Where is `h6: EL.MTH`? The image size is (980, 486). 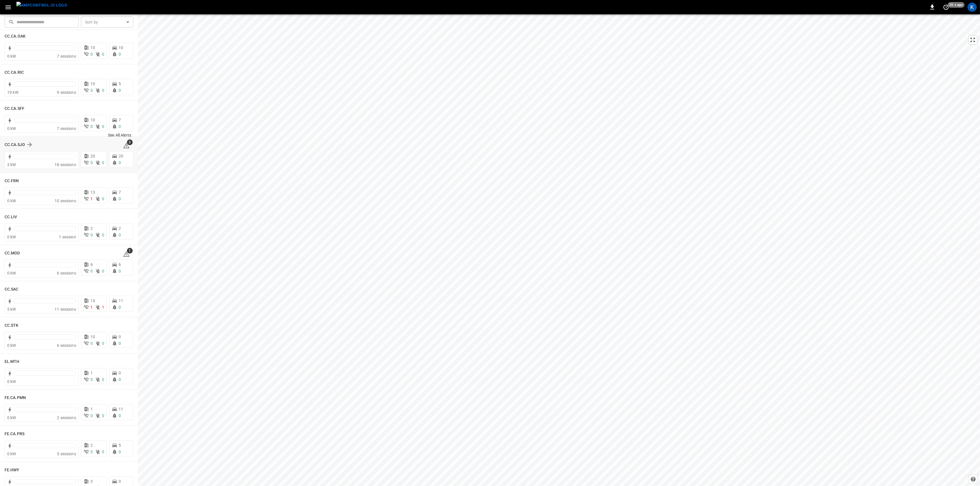 h6: EL.MTH is located at coordinates (12, 362).